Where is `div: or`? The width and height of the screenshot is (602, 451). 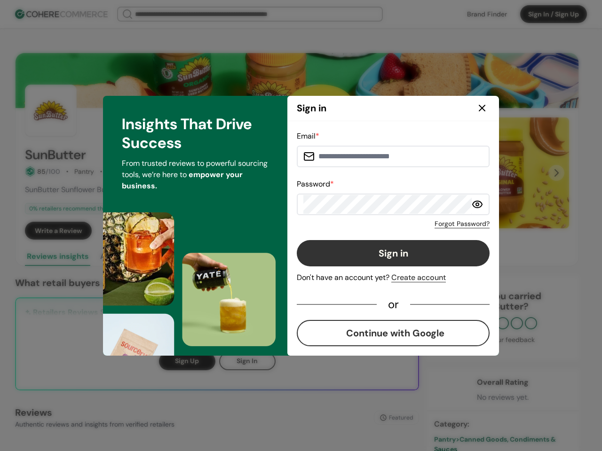
div: or is located at coordinates (393, 305).